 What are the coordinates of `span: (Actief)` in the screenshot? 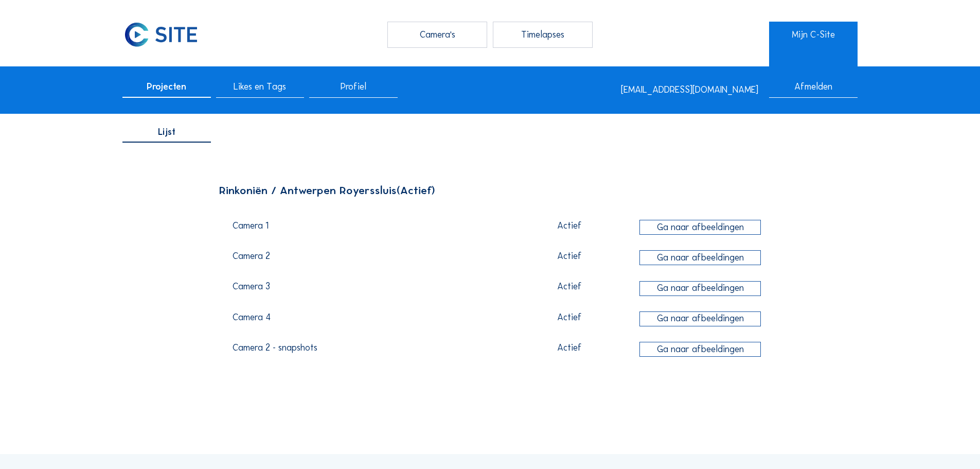 It's located at (416, 191).